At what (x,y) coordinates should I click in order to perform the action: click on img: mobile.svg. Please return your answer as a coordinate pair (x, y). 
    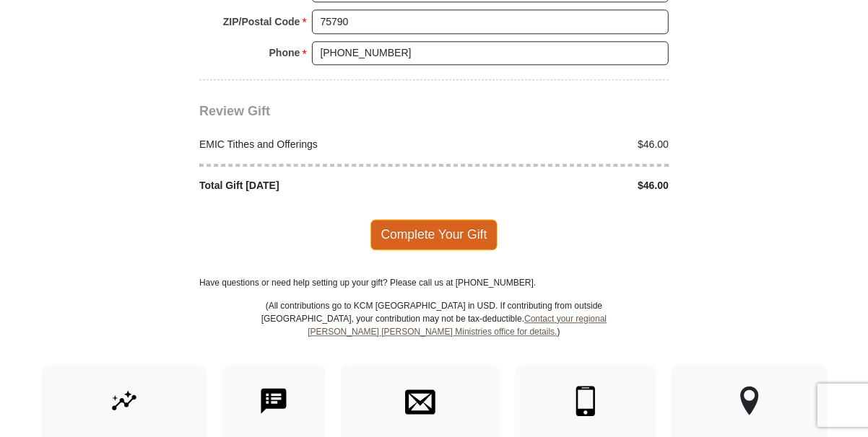
    Looking at the image, I should click on (585, 401).